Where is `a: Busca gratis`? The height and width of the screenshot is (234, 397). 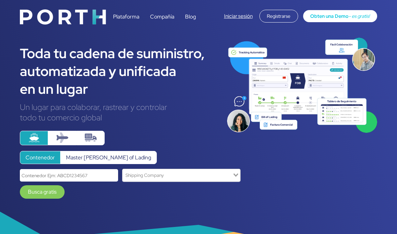
a: Busca gratis is located at coordinates (42, 192).